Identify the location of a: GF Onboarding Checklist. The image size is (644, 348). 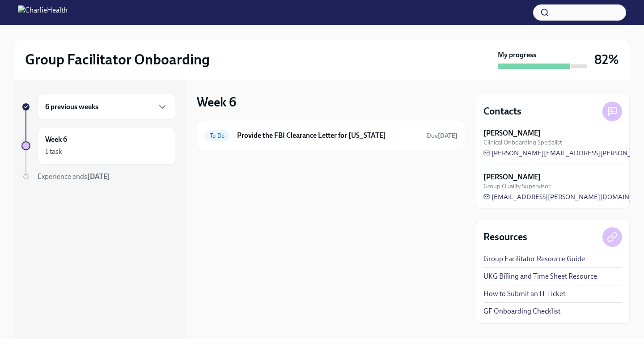
(522, 312).